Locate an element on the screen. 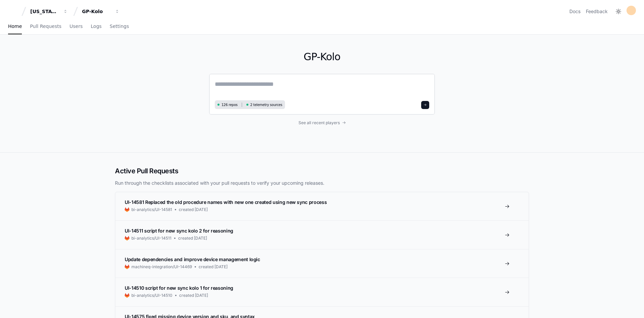  span: bi-analytics/UI-14511 is located at coordinates (151, 238).